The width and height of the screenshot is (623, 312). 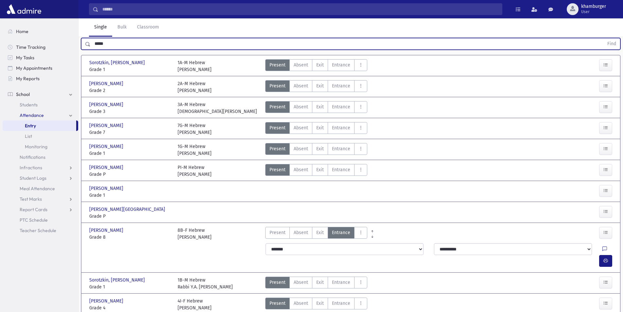 What do you see at coordinates (28, 136) in the screenshot?
I see `span: List` at bounding box center [28, 136].